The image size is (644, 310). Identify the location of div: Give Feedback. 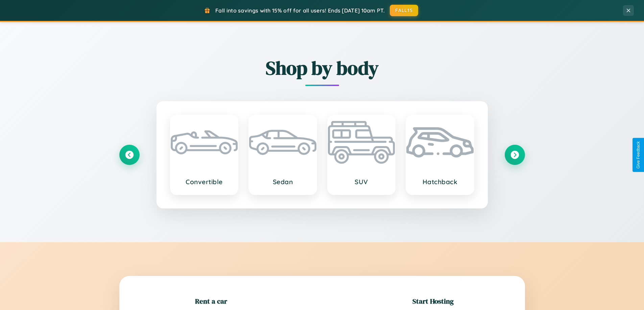
(638, 155).